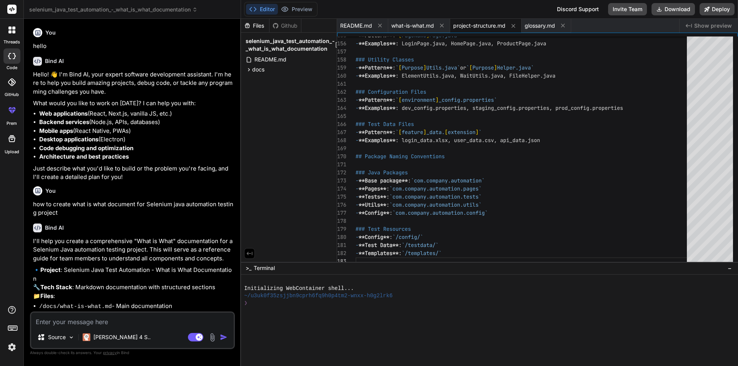 This screenshot has height=366, width=738. Describe the element at coordinates (299, 289) in the screenshot. I see `span: Initializing WebContainer shell...` at that location.